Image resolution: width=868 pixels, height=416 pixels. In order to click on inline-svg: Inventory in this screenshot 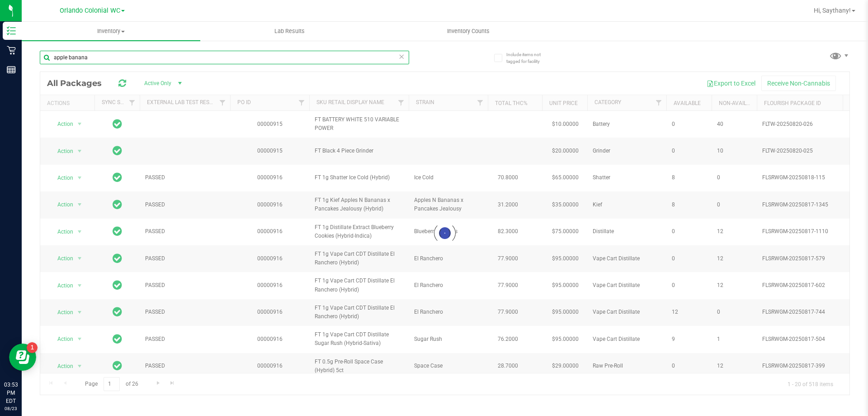, I will do `click(12, 31)`.